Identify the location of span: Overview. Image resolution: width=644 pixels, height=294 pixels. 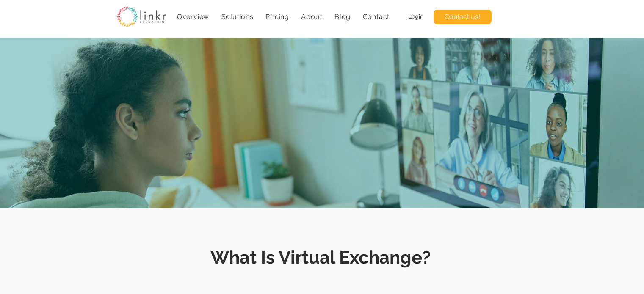
(193, 17).